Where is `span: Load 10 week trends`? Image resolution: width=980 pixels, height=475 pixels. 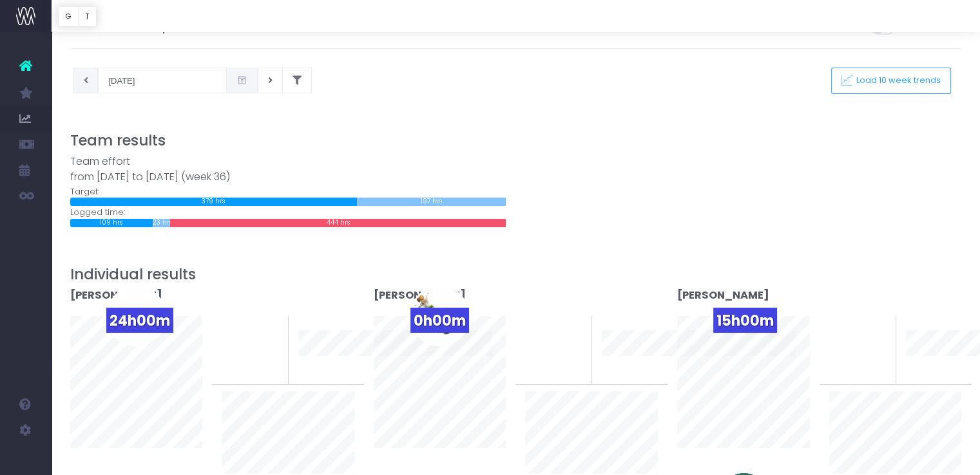 span: Load 10 week trends is located at coordinates (897, 81).